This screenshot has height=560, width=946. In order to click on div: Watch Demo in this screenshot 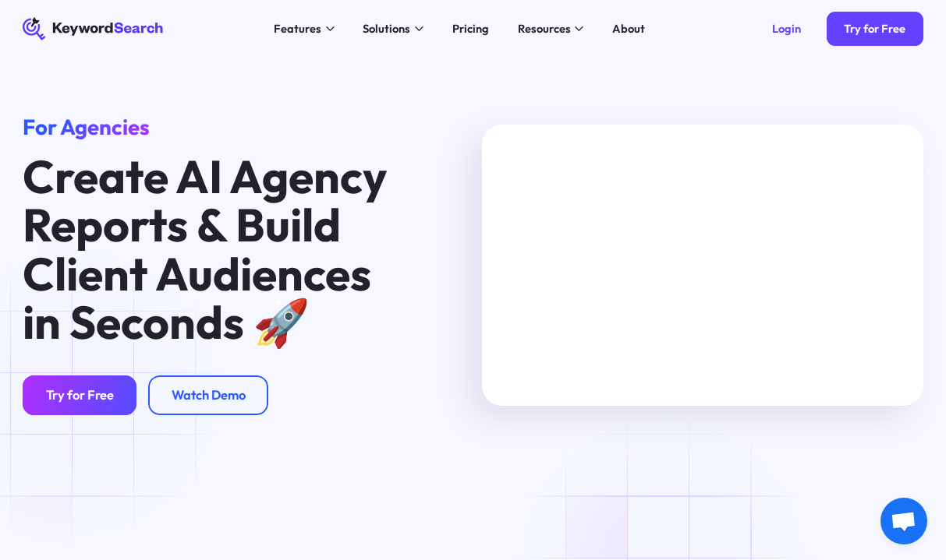, I will do `click(208, 395)`.